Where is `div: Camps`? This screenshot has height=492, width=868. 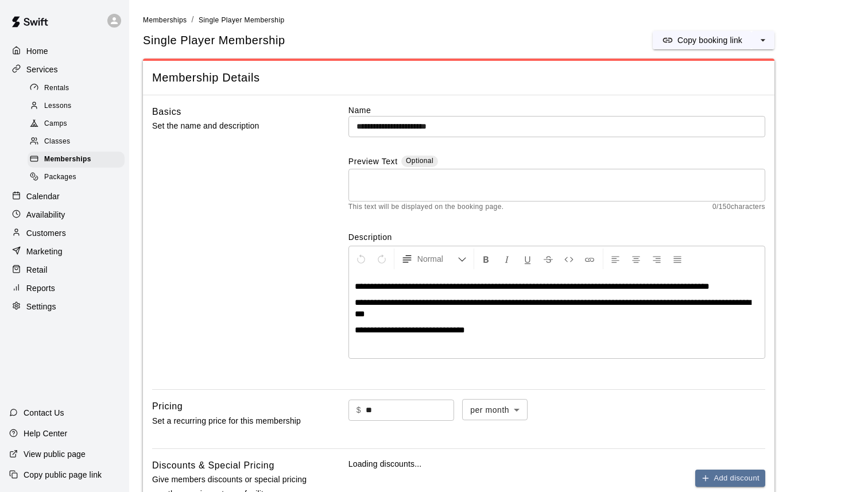
div: Camps is located at coordinates (76, 124).